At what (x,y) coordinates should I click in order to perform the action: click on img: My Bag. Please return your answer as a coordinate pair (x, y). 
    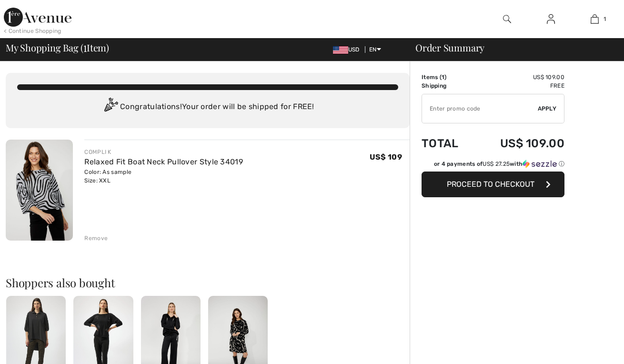
    Looking at the image, I should click on (594, 19).